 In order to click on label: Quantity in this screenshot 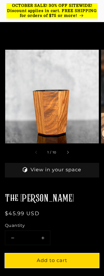, I will do `click(52, 226)`.